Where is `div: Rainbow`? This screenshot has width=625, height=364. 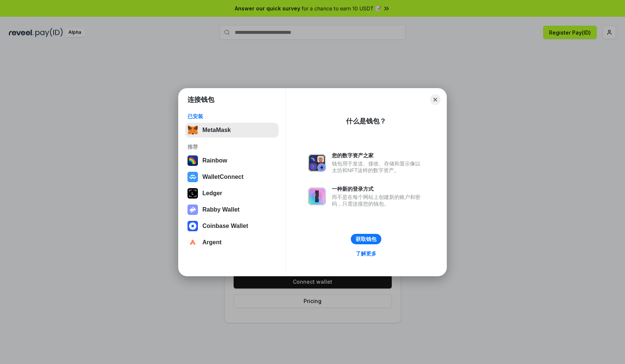
div: Rainbow is located at coordinates (215, 161).